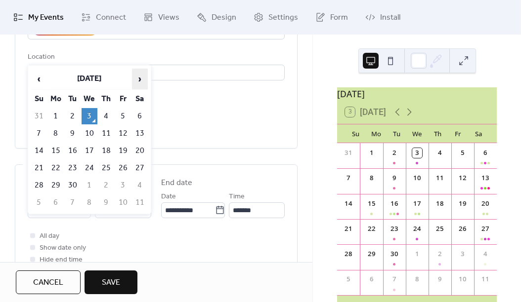  What do you see at coordinates (376, 134) in the screenshot?
I see `div: Mo` at bounding box center [376, 134].